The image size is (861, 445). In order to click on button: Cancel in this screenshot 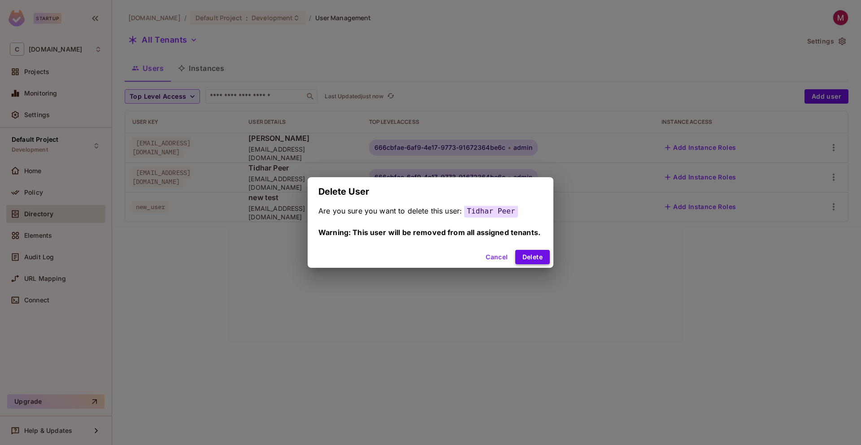, I will do `click(496, 257)`.